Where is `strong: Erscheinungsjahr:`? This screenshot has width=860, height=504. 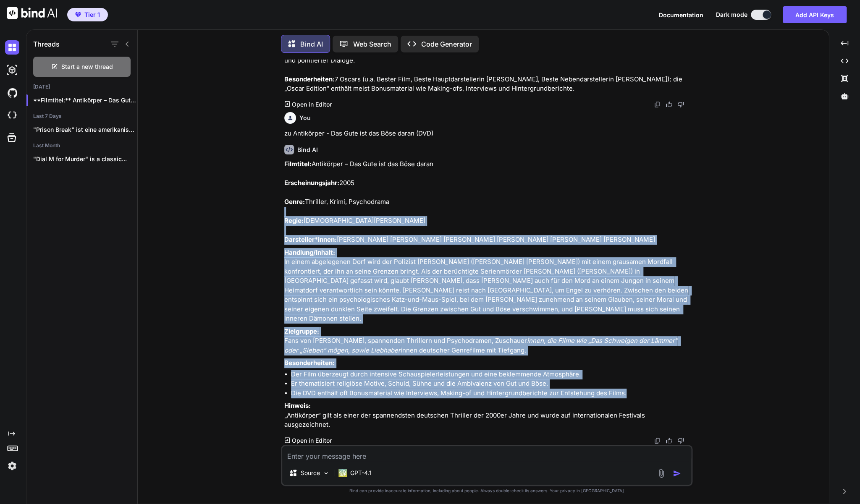
strong: Erscheinungsjahr: is located at coordinates (312, 183).